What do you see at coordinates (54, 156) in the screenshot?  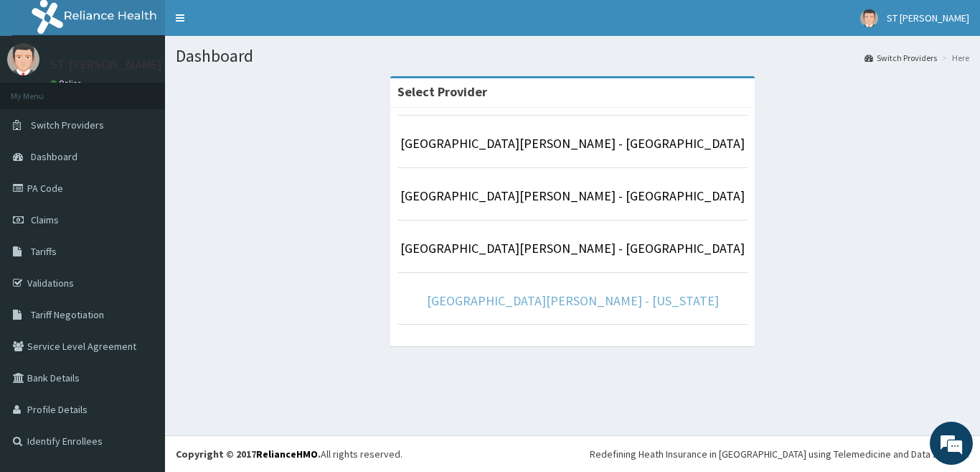 I see `span: Dashboard` at bounding box center [54, 156].